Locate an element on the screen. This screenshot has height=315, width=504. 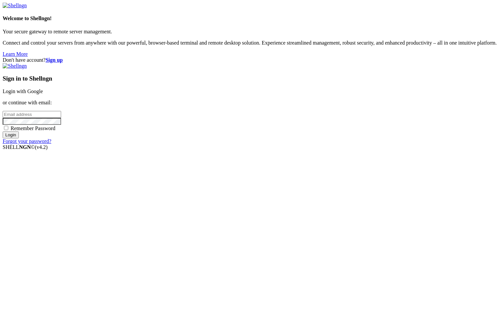
h4: Welcome to Shellngn! is located at coordinates (252, 18).